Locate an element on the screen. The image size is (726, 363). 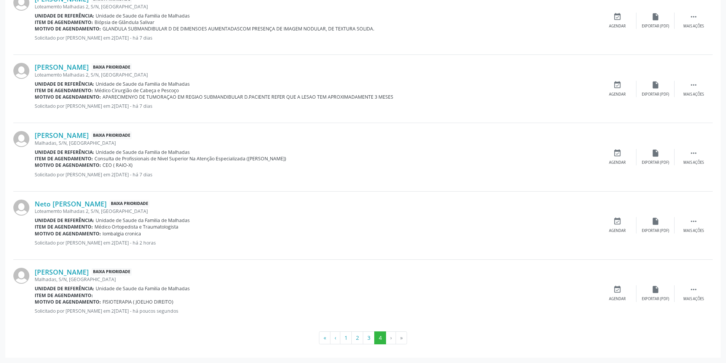
button: Go to page 2 is located at coordinates (357, 338).